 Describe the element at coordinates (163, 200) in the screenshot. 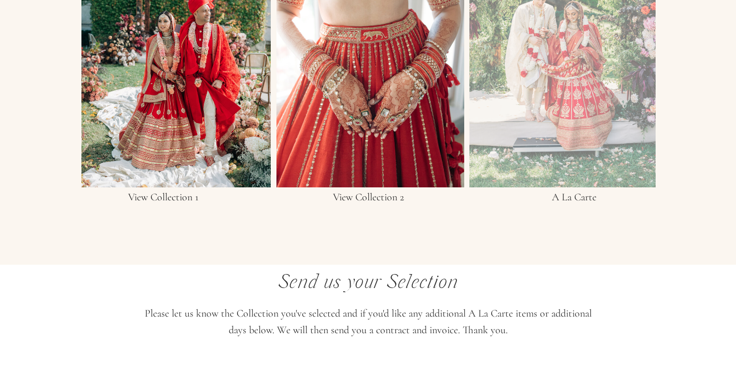

I see `h3: View Collection 1` at that location.